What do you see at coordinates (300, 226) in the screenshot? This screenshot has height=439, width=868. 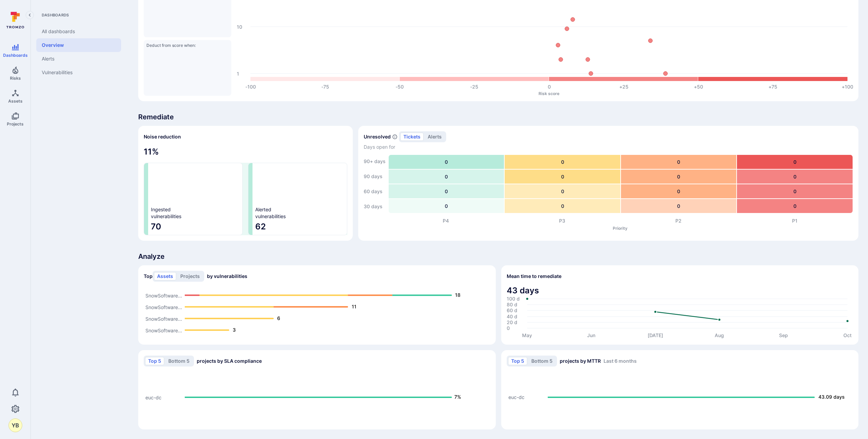 I see `span: 62` at bounding box center [300, 226].